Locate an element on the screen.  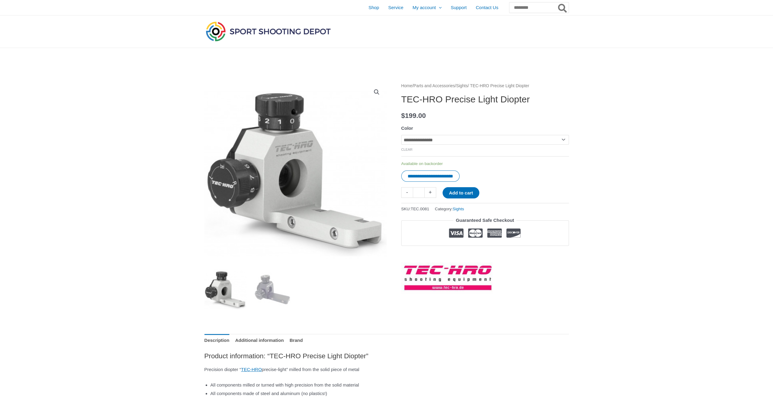
li: All components milled or turned with high precision from the solid material is located at coordinates (390, 385).